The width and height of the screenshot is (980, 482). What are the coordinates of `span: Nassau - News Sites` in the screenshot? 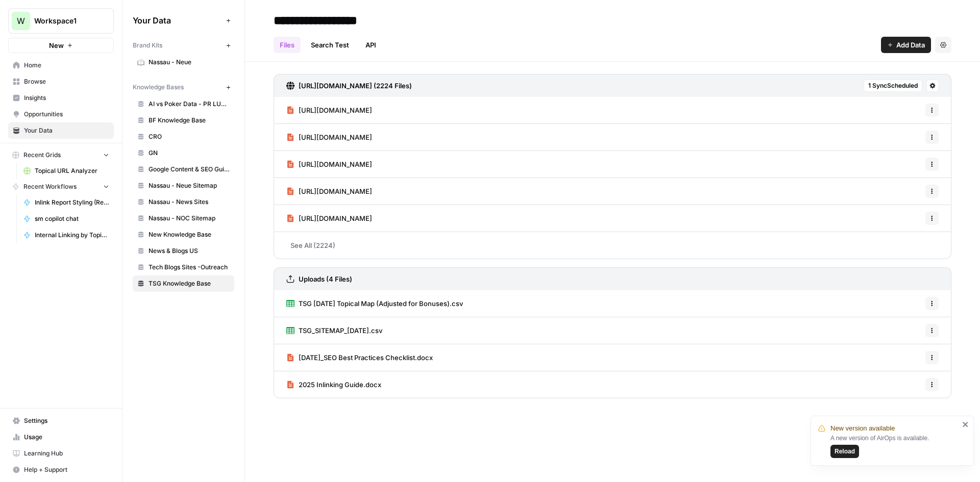 It's located at (189, 202).